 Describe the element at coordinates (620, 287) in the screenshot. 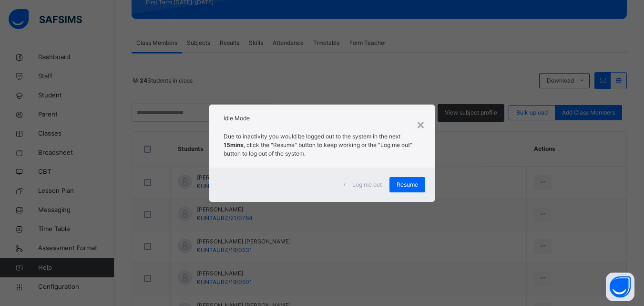

I see `button: Open asap` at that location.